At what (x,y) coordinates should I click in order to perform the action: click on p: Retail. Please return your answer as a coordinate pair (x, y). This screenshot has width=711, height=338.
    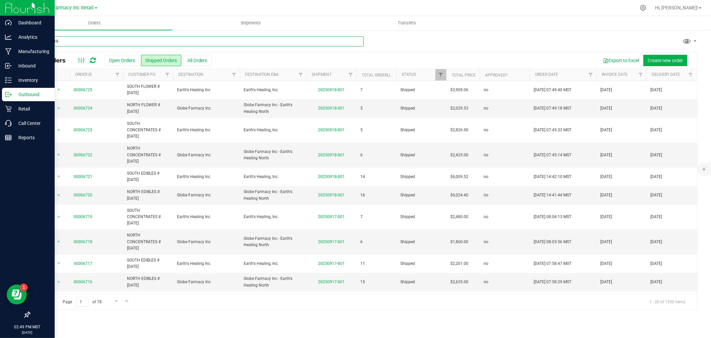
    Looking at the image, I should click on (32, 109).